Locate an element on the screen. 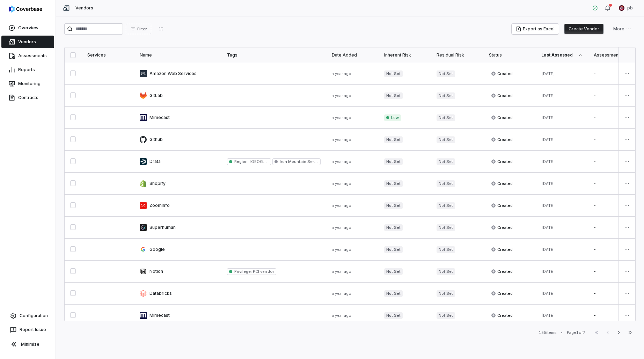  span: pb is located at coordinates (630, 8).